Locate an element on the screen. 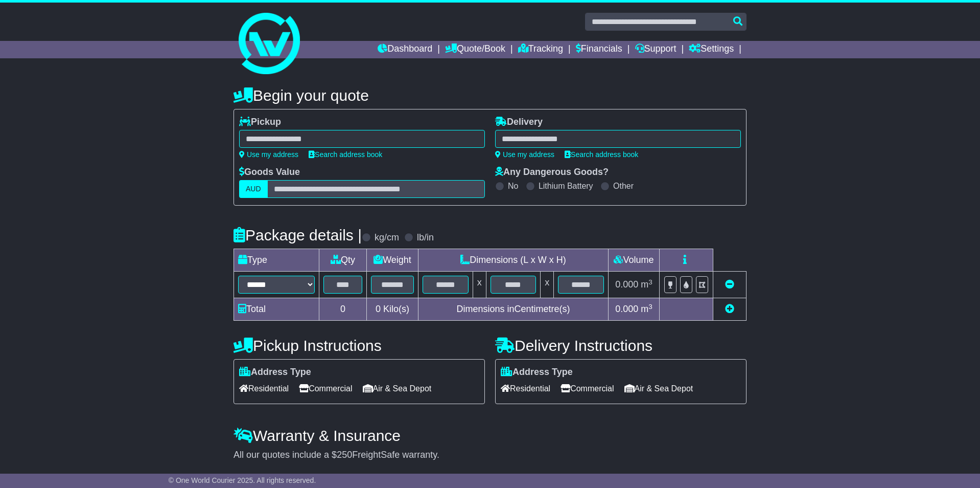 The image size is (980, 488). h4: Package details | is located at coordinates (297, 234).